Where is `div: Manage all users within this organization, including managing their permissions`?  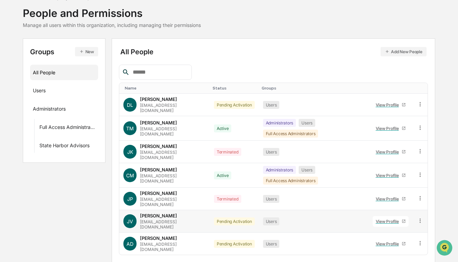 div: Manage all users within this organization, including managing their permissions is located at coordinates (112, 25).